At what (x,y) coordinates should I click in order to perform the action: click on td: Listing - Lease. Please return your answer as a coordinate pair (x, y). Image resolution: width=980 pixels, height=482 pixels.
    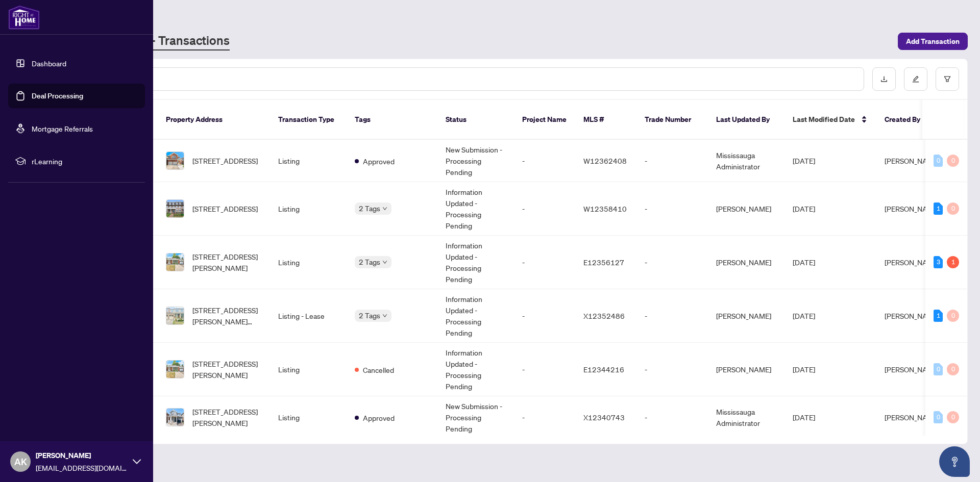
    Looking at the image, I should click on (308, 316).